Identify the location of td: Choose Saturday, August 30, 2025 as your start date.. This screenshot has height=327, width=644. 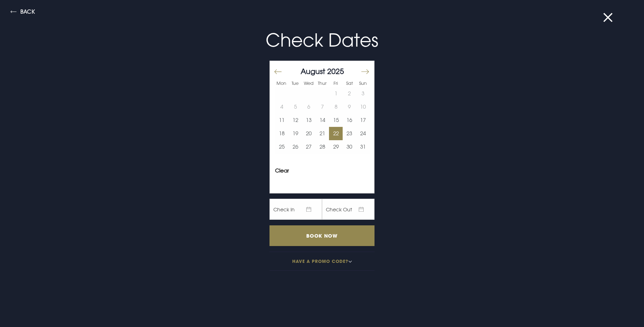
(349, 147).